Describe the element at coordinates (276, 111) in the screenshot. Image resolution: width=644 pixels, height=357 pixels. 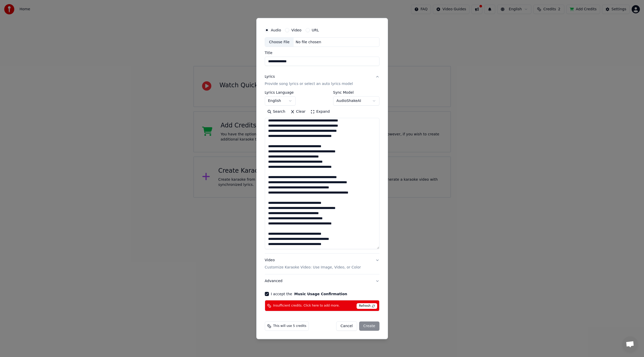
I see `button: Search` at that location.